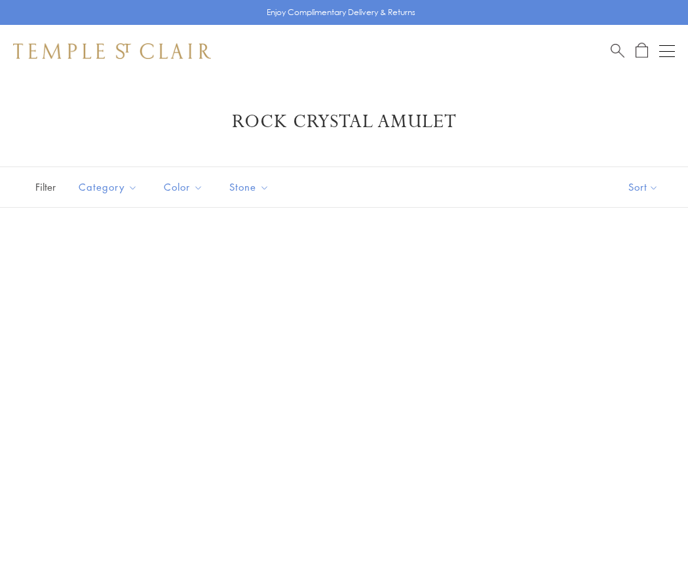  I want to click on button: Category, so click(108, 187).